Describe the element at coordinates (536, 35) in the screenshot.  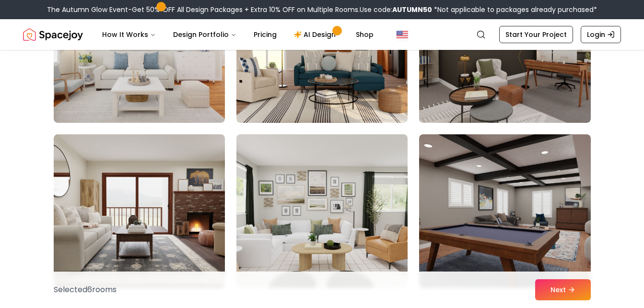
I see `a: Start Your Project` at that location.